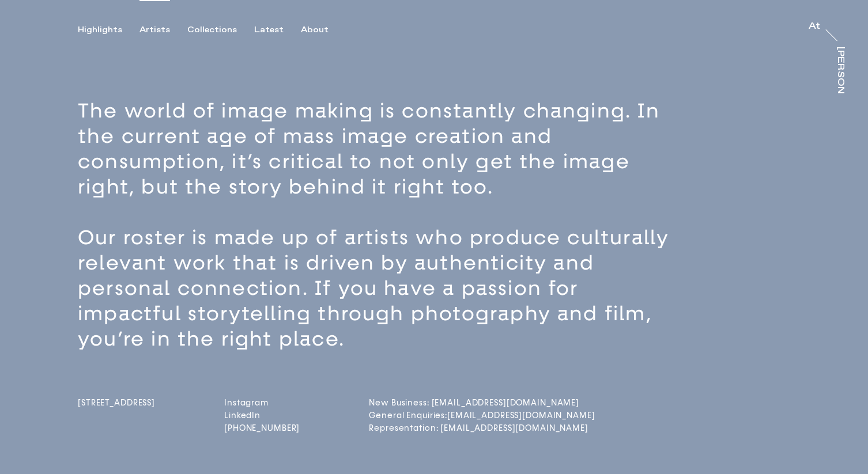 Image resolution: width=868 pixels, height=474 pixels. What do you see at coordinates (268, 30) in the screenshot?
I see `div: Latest` at bounding box center [268, 30].